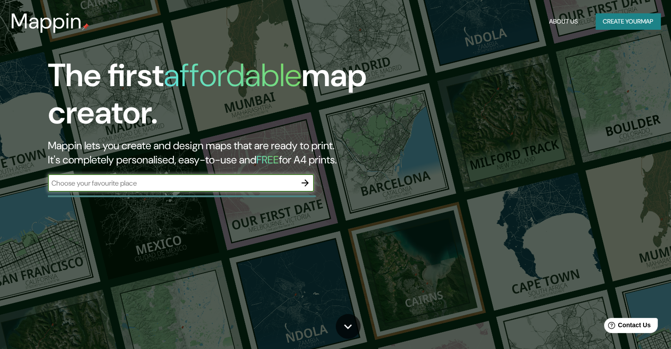 Image resolution: width=671 pixels, height=349 pixels. What do you see at coordinates (216, 153) in the screenshot?
I see `h2: Mappin lets you create and design maps that are ready to print. It's completely personalised, eas...` at bounding box center [216, 153].